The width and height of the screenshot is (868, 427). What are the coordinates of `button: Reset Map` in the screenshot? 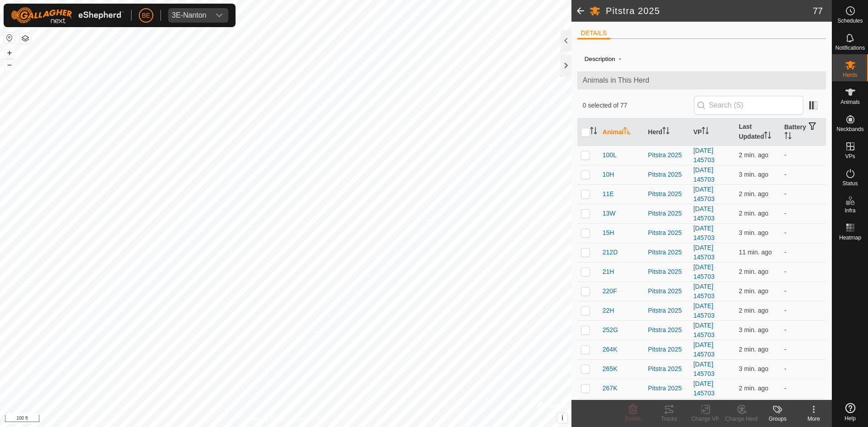 It's located at (9, 38).